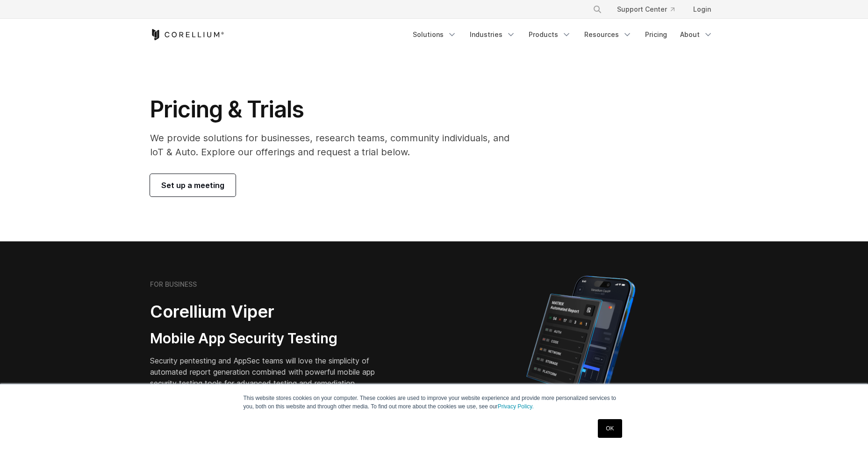  I want to click on button: Search, so click(597, 9).